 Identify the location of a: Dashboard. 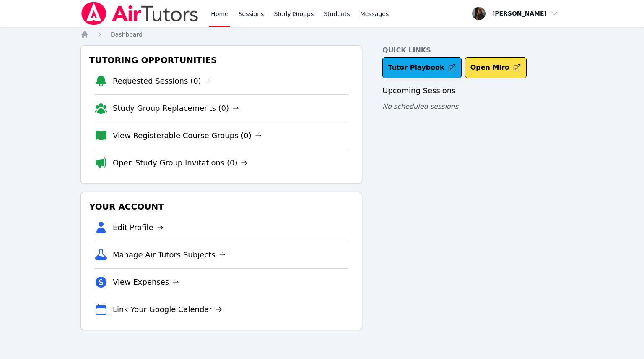
(126, 34).